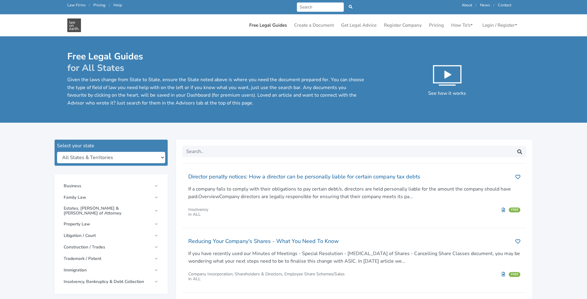 The height and width of the screenshot is (299, 587). I want to click on h2: Director penalty notices: How a director can be personally liable for certain company tax debts, so click(349, 177).